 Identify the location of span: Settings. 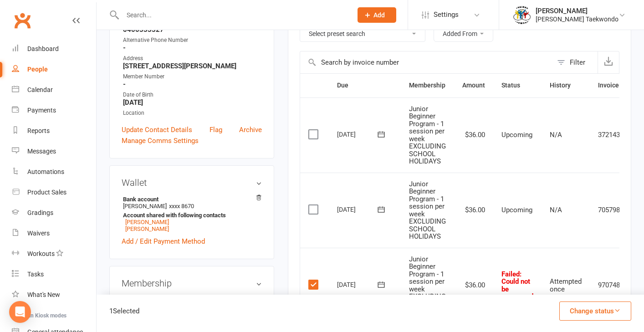
(446, 15).